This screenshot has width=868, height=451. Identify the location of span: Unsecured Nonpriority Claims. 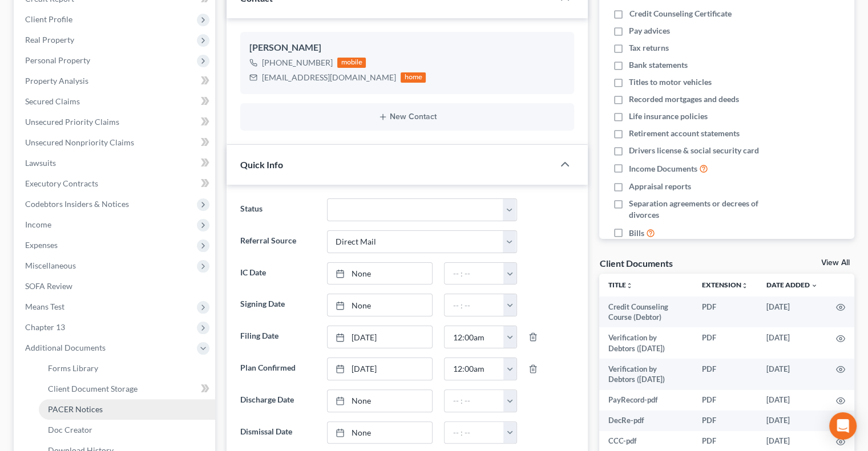
(79, 142).